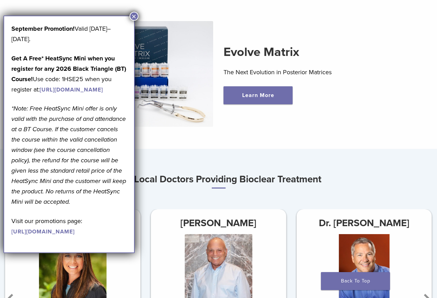 The height and width of the screenshot is (298, 437). What do you see at coordinates (69, 74) in the screenshot?
I see `p: Use code: 1HSE25 when you register at:` at bounding box center [69, 74].